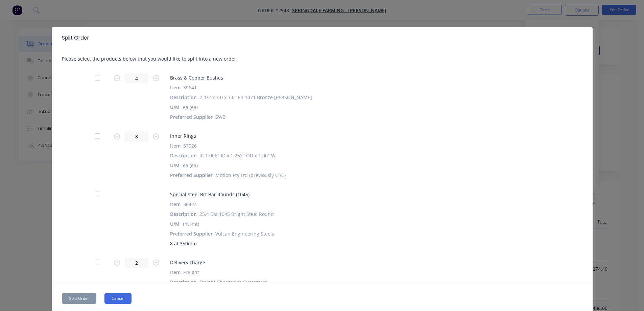 This screenshot has width=644, height=311. Describe the element at coordinates (118, 298) in the screenshot. I see `button: Cancel` at that location.